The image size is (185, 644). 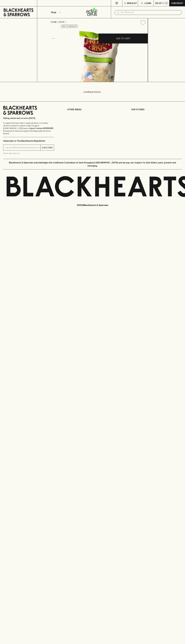 What do you see at coordinates (177, 3) in the screenshot?
I see `p: Checkout` at bounding box center [177, 3].